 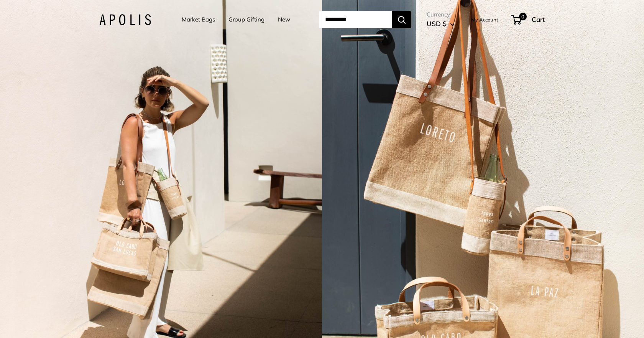 I want to click on span: Currency, so click(x=441, y=15).